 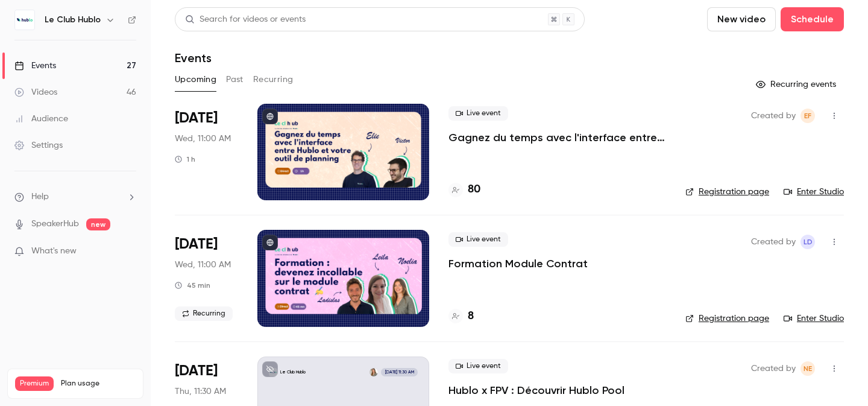 I want to click on div: 1 h, so click(x=185, y=159).